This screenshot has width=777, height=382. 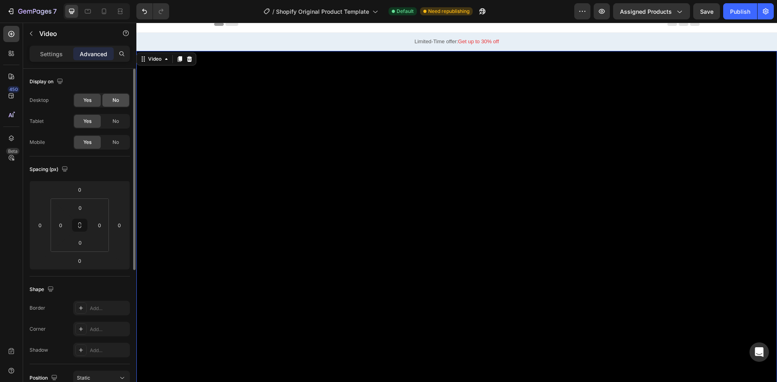 What do you see at coordinates (32, 11) in the screenshot?
I see `button: 7` at bounding box center [32, 11].